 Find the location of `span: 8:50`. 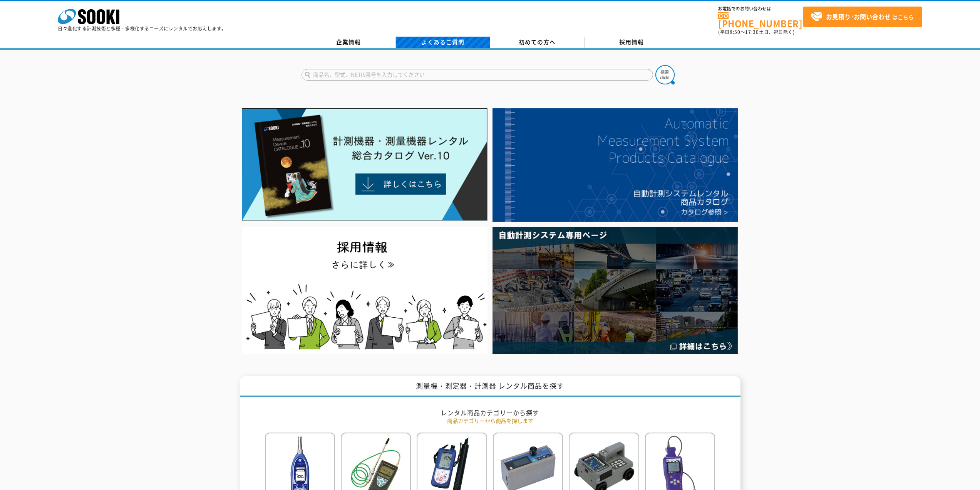

span: 8:50 is located at coordinates (735, 32).